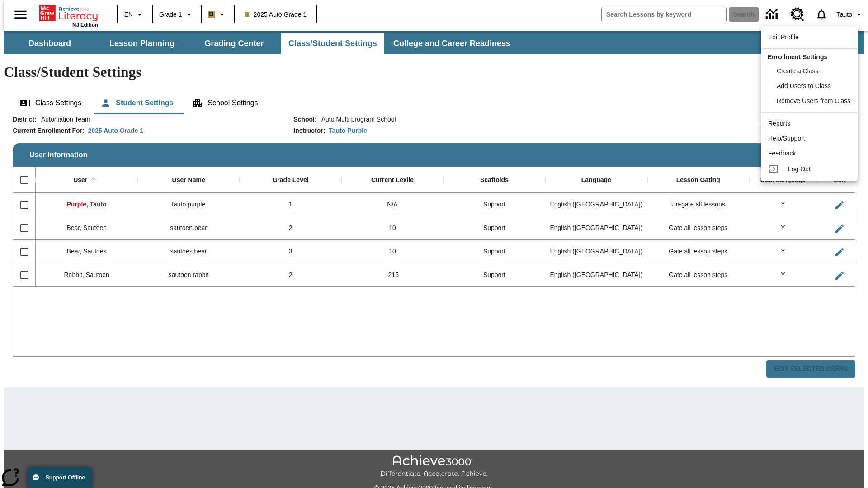 The width and height of the screenshot is (868, 488). I want to click on span: Enrollment Settings, so click(798, 57).